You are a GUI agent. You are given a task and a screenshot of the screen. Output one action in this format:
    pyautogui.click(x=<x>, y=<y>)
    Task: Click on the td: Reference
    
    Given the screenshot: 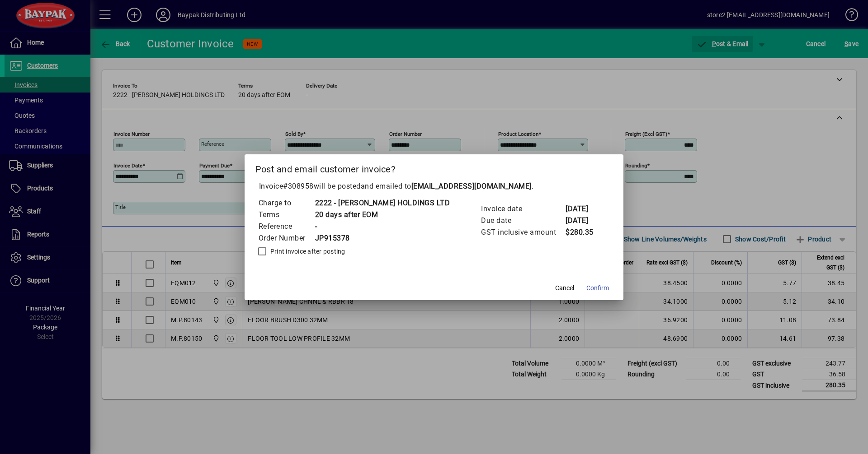 What is the action you would take?
    pyautogui.click(x=286, y=227)
    